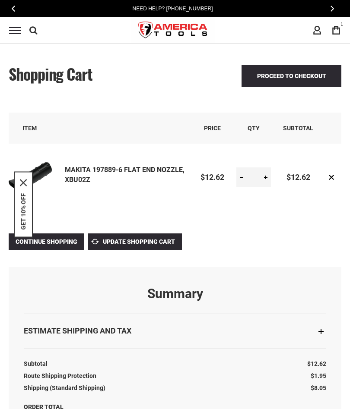  Describe the element at coordinates (318, 376) in the screenshot. I see `span: $1.95` at that location.